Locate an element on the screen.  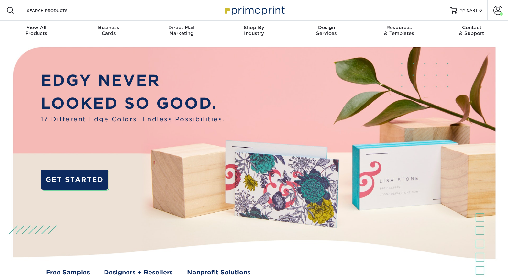
div: Services is located at coordinates (326, 30).